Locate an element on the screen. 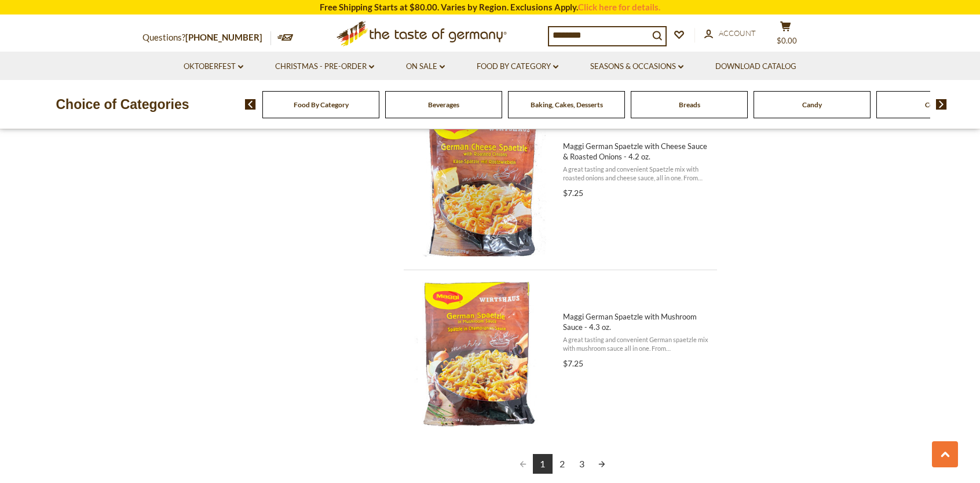 The width and height of the screenshot is (980, 483). span: $0.00 is located at coordinates (787, 41).